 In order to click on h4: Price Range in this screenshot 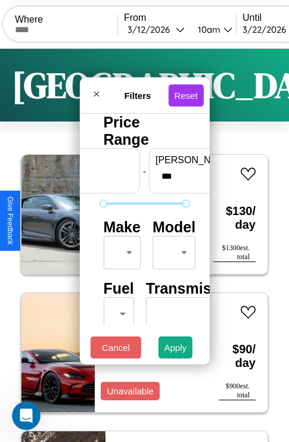, I will do `click(144, 131)`.